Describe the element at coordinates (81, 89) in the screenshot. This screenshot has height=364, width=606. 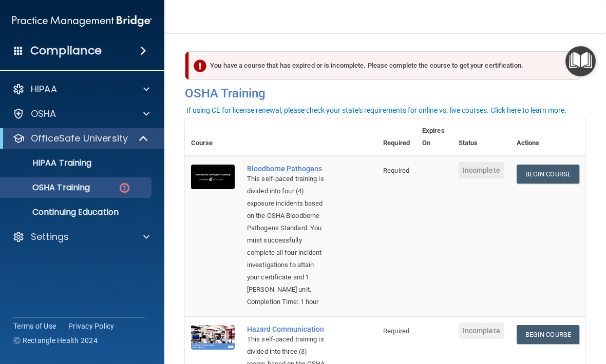
I see `a: HIPAA` at that location.